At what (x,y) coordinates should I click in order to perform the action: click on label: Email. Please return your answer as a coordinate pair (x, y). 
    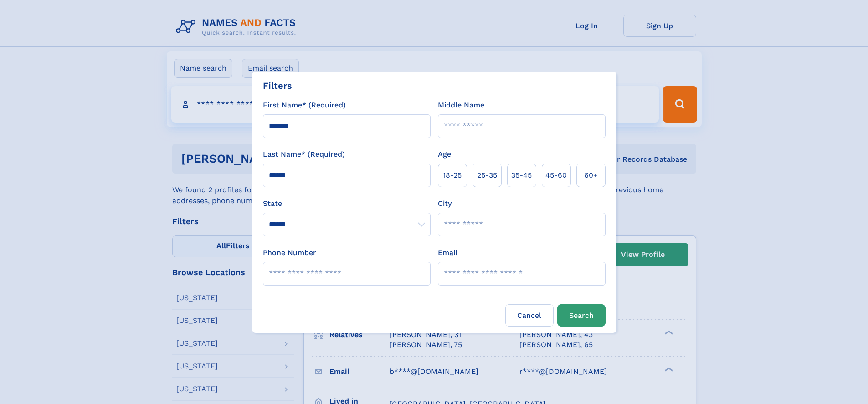
    Looking at the image, I should click on (447, 253).